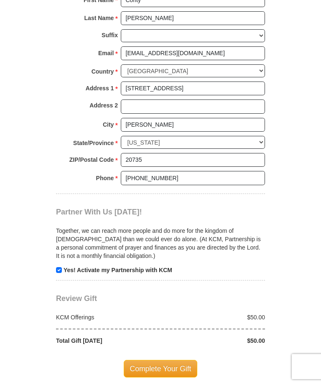  Describe the element at coordinates (104, 105) in the screenshot. I see `strong: Address 2` at that location.